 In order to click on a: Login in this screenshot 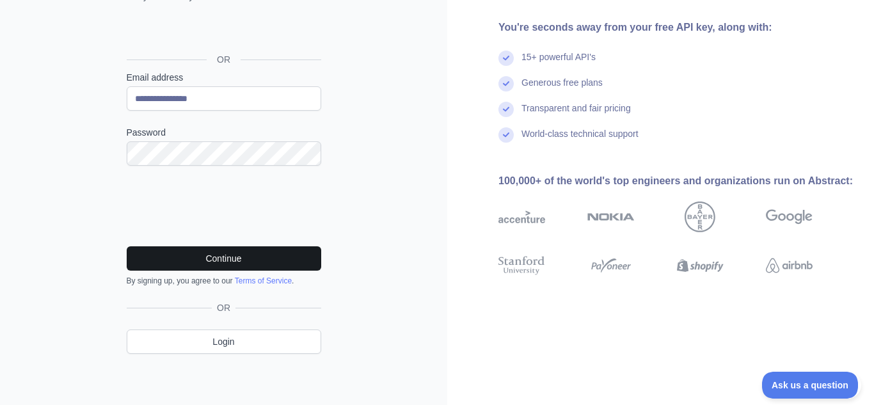, I will do `click(224, 342)`.